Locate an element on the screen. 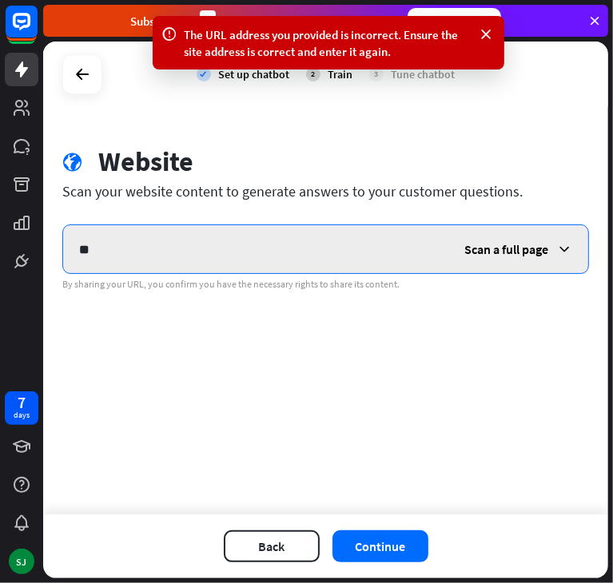  div: Scan your website content to generate answers to your customer questions. is located at coordinates (325, 191).